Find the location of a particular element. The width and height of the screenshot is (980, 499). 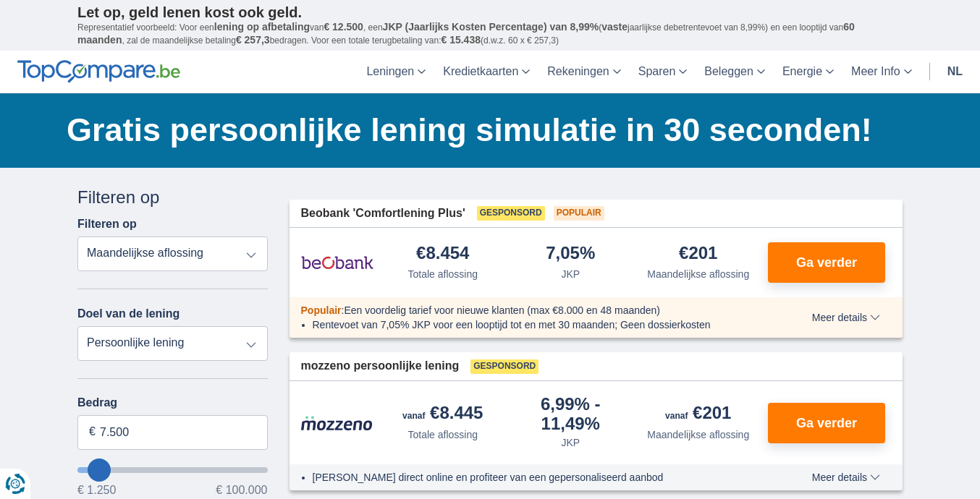

span: € 12.500 is located at coordinates (344, 27).